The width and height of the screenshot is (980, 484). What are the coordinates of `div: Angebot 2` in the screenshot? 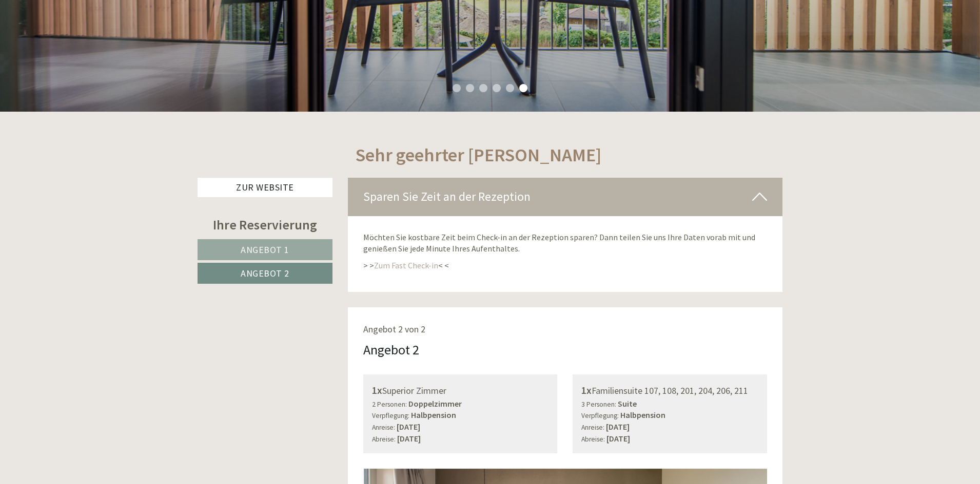 It's located at (391, 349).